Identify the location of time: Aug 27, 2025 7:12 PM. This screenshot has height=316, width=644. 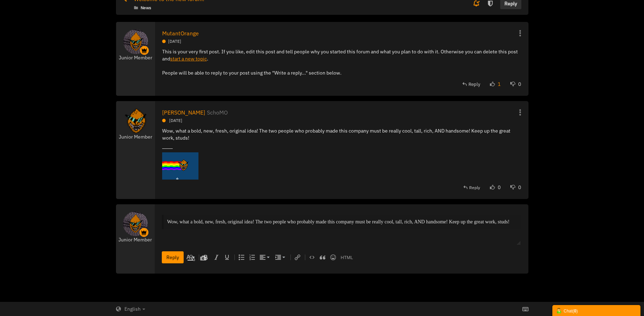
(176, 120).